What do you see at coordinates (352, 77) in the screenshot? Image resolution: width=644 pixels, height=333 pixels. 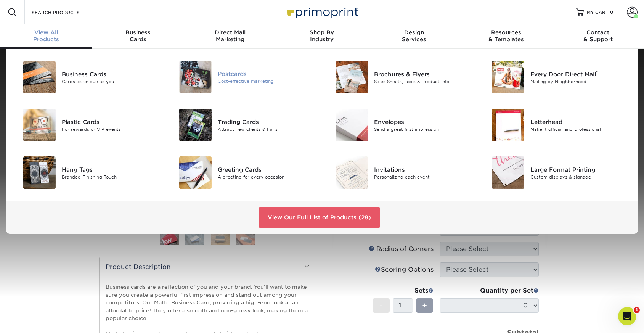 I see `img: Brochures & Flyers` at bounding box center [352, 77].